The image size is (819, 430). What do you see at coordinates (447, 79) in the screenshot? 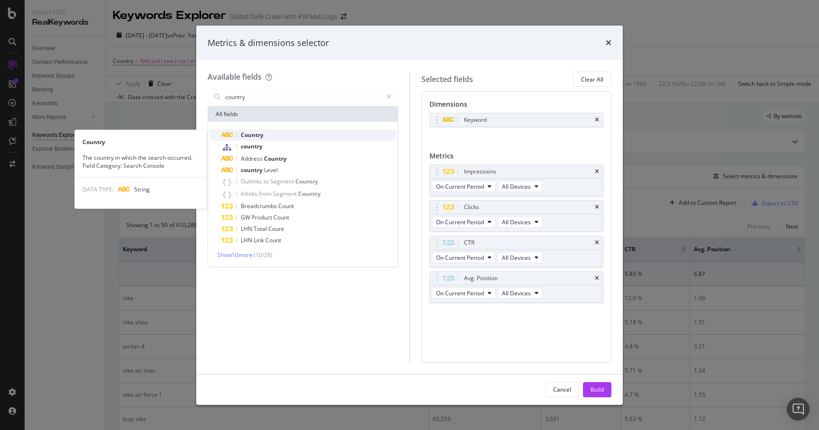
I see `div: Selected fields` at bounding box center [447, 79].